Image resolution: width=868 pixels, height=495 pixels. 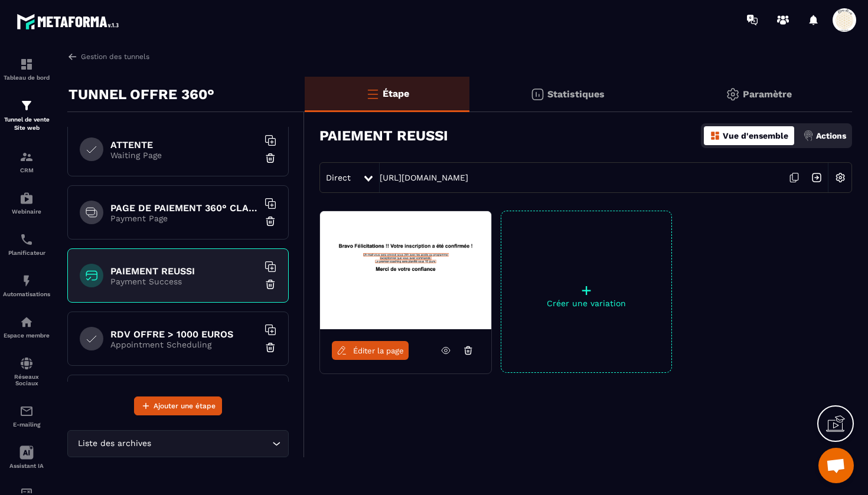 What do you see at coordinates (26, 253) in the screenshot?
I see `p: Planificateur` at bounding box center [26, 253].